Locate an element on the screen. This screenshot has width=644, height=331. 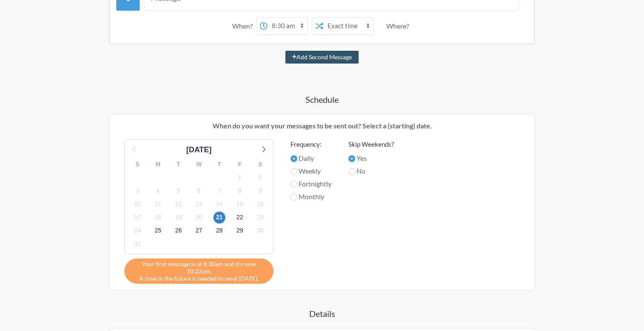
span: Wednesday, September 17, 2025 is located at coordinates (138, 218).